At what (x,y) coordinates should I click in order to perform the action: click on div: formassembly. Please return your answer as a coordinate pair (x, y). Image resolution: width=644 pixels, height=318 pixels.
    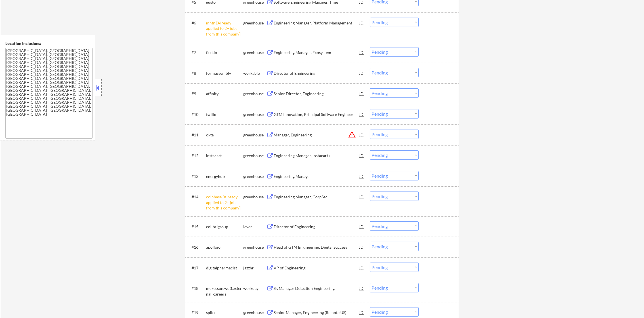
    Looking at the image, I should click on (224, 73).